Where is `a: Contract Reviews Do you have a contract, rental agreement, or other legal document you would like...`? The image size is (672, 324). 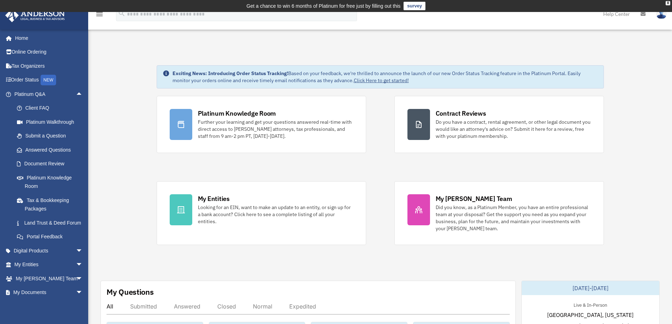
a: Contract Reviews Do you have a contract, rental agreement, or other legal document you would like... is located at coordinates (499, 124).